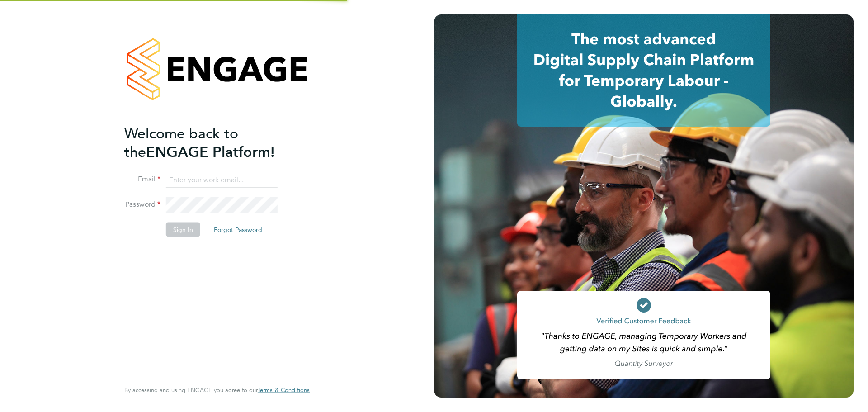 The height and width of the screenshot is (412, 868). I want to click on label: Email, so click(143, 179).